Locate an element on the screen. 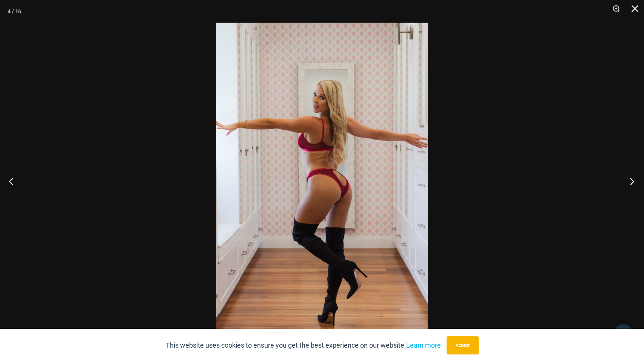  button: Next is located at coordinates (629, 181).